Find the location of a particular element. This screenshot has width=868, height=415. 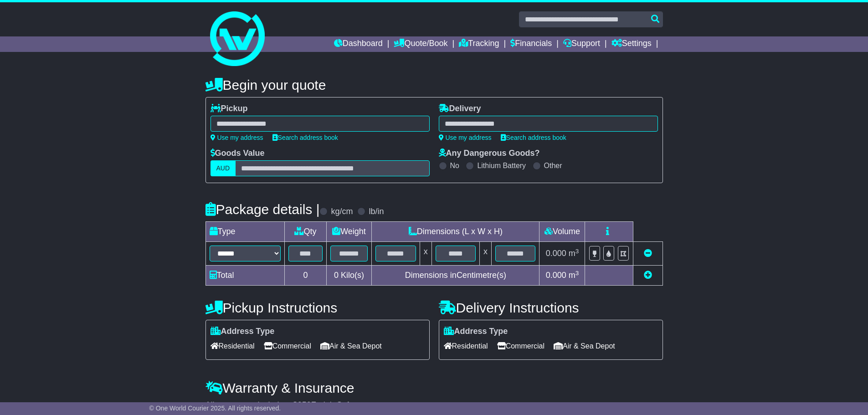

span: © One World Courier 2025. All rights reserved. is located at coordinates (215, 408).